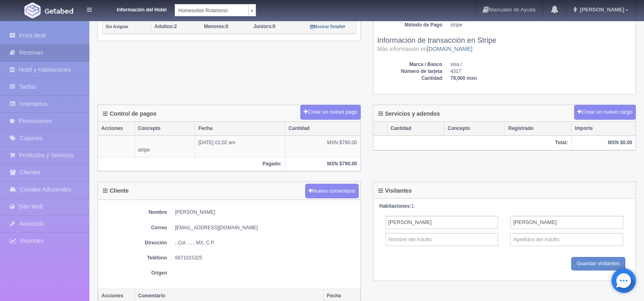 The image size is (644, 301). What do you see at coordinates (395, 190) in the screenshot?
I see `h4: Visitantes` at bounding box center [395, 190].